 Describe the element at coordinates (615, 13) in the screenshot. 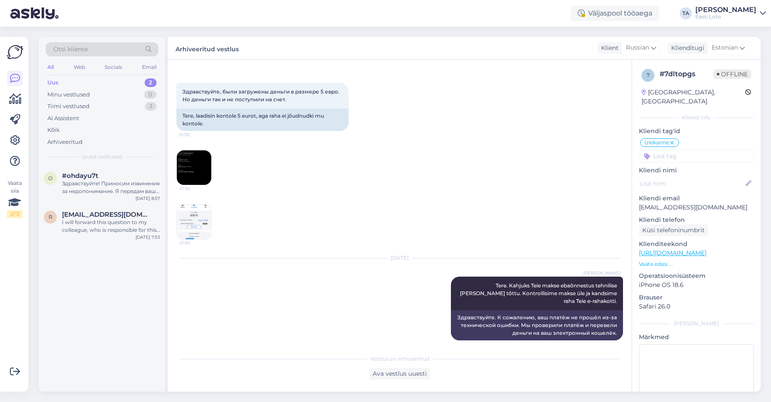

I see `div: Väljaspool tööaega` at that location.